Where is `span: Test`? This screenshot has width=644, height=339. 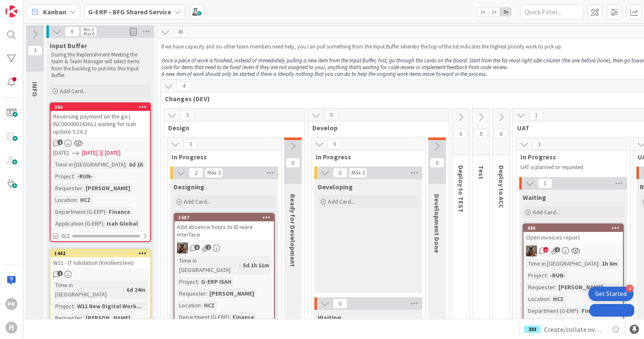 span: Test is located at coordinates (481, 172).